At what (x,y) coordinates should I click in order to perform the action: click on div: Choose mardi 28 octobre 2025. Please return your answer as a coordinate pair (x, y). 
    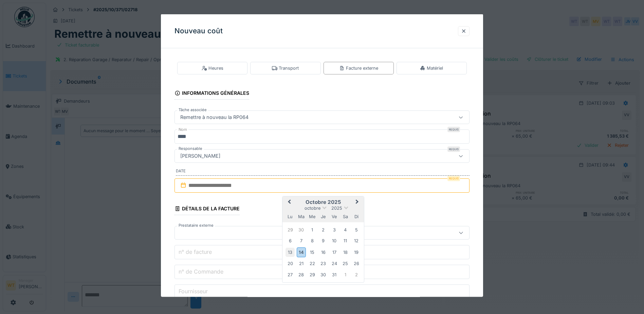
    Looking at the image, I should click on (301, 274).